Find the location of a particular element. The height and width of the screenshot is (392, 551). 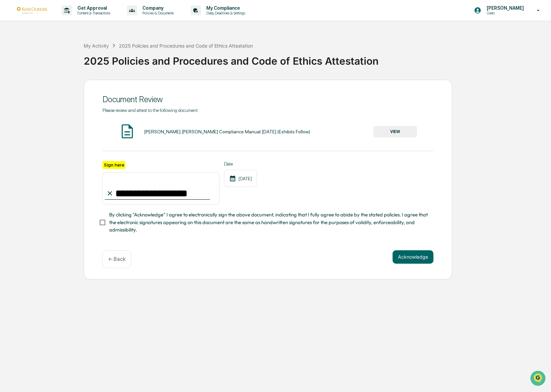

img: 1746055101610-c473b297-6a78-478c-a979-82029cc54cd1 is located at coordinates (13, 57).